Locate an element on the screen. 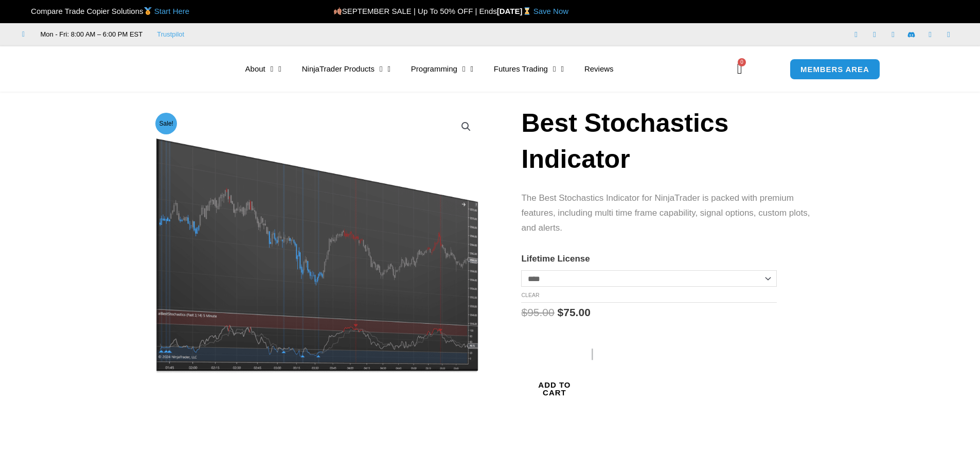 Image resolution: width=980 pixels, height=469 pixels. button: Buy with GPay is located at coordinates (626, 398).